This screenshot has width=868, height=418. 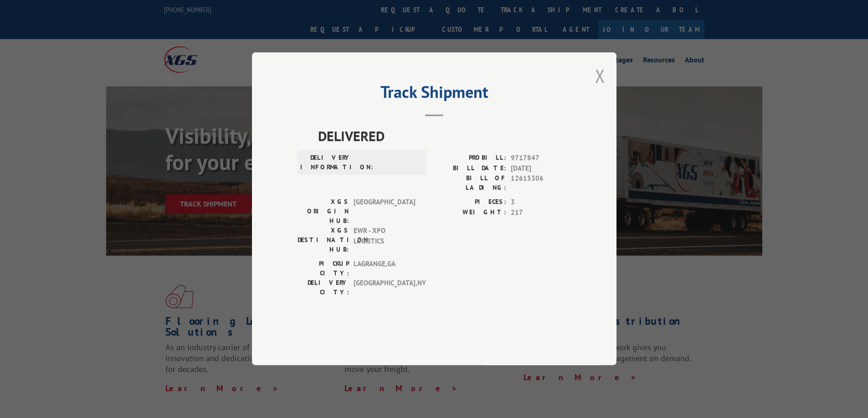 I want to click on label: PIECES:, so click(x=470, y=203).